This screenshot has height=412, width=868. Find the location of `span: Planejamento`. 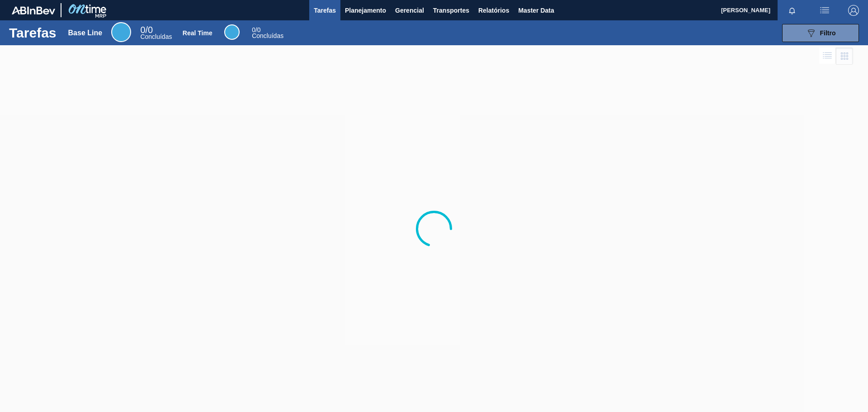

span: Planejamento is located at coordinates (366, 10).